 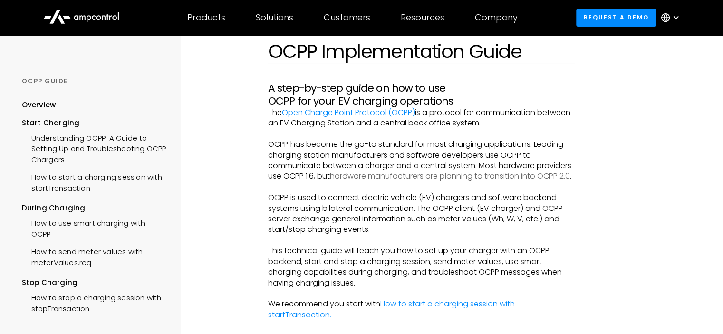 What do you see at coordinates (421, 95) in the screenshot?
I see `h3: A step-by-step guide on how to use OCPP for your EV charging operations` at bounding box center [421, 95].